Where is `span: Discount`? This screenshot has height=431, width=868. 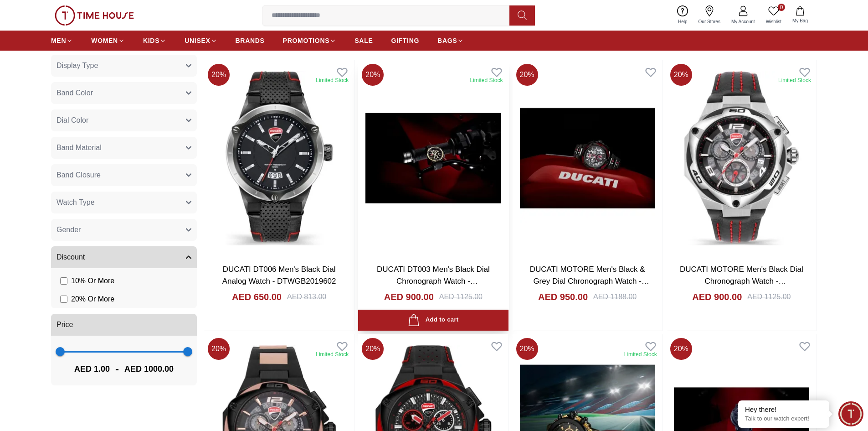 span: Discount is located at coordinates (71, 257).